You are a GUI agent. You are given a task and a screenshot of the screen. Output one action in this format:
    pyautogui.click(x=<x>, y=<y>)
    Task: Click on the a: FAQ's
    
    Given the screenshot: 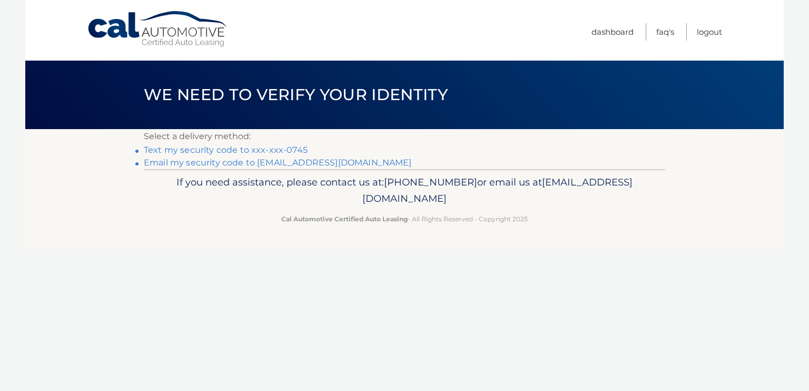 What is the action you would take?
    pyautogui.click(x=665, y=32)
    